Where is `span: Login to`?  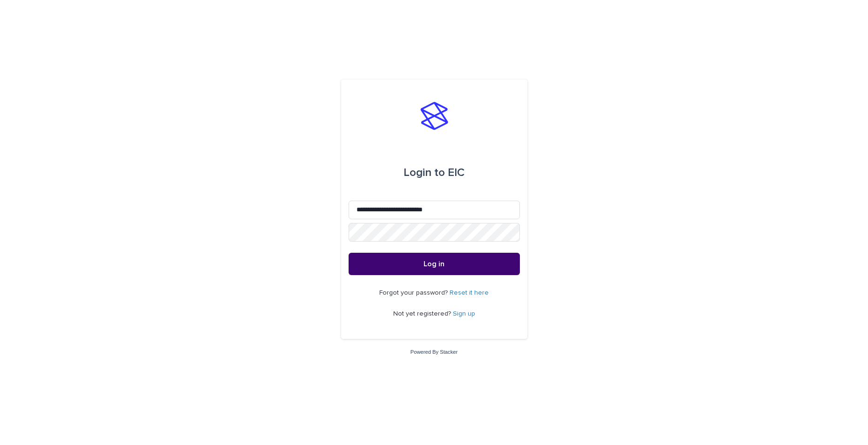
span: Login to is located at coordinates (424, 173).